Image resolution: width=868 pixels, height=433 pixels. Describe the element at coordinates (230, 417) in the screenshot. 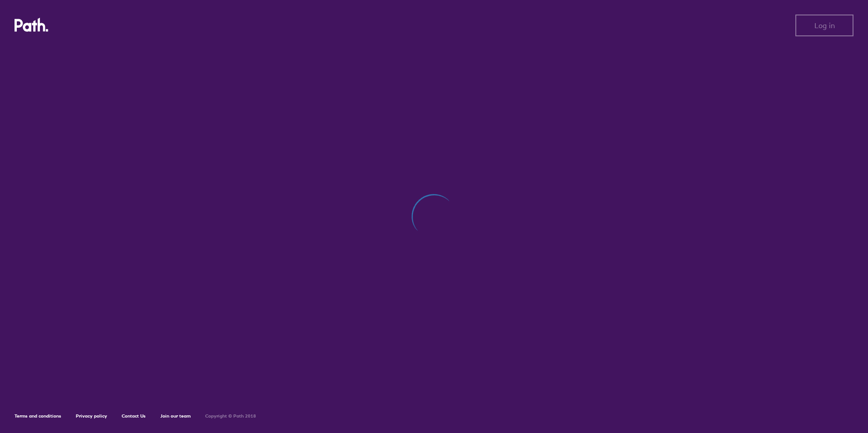

I see `h6: Copyright © Path 2018` at that location.